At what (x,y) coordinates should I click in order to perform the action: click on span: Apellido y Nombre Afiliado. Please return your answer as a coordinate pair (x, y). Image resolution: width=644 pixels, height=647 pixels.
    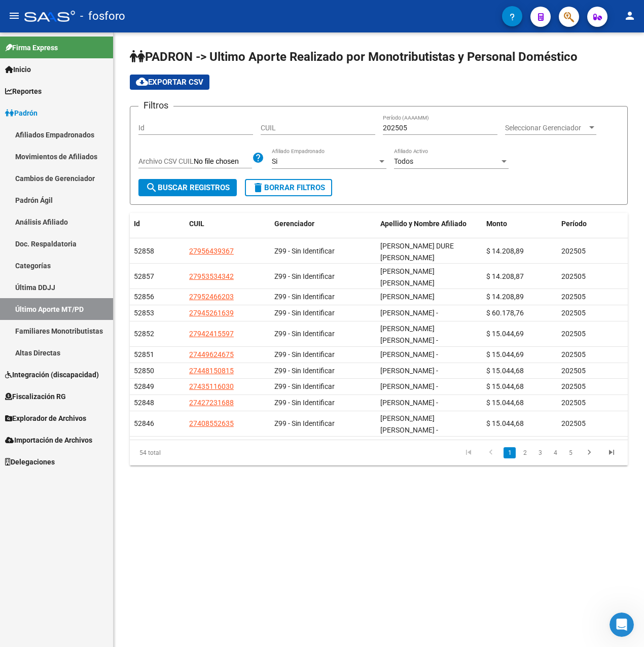
    Looking at the image, I should click on (423, 224).